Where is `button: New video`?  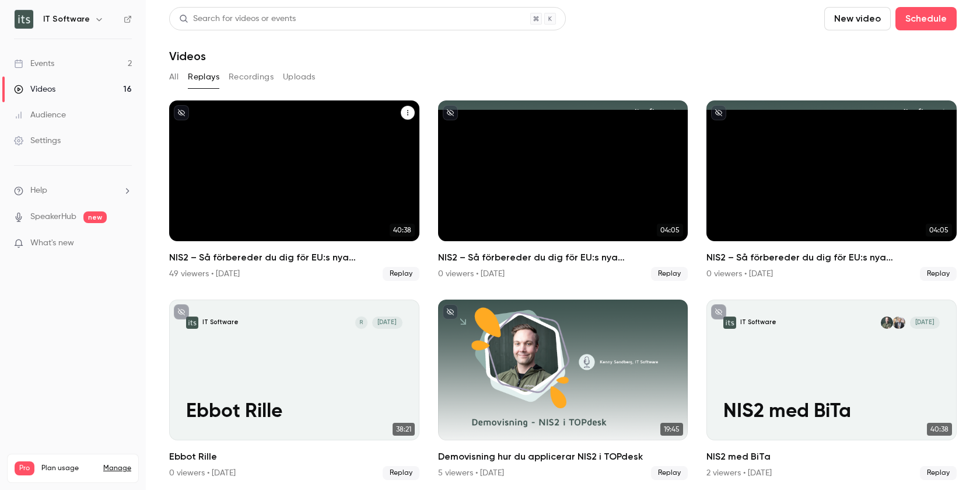 button: New video is located at coordinates (858, 18).